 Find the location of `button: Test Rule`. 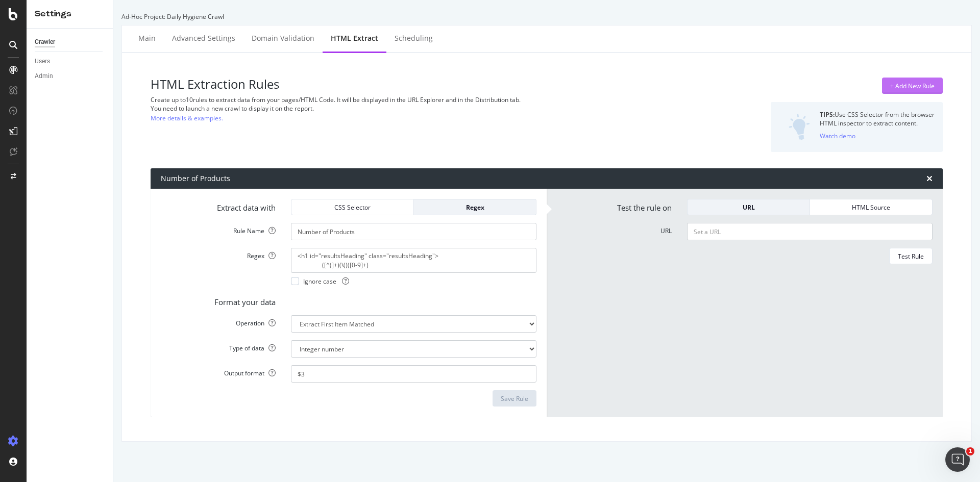

button: Test Rule is located at coordinates (911, 256).